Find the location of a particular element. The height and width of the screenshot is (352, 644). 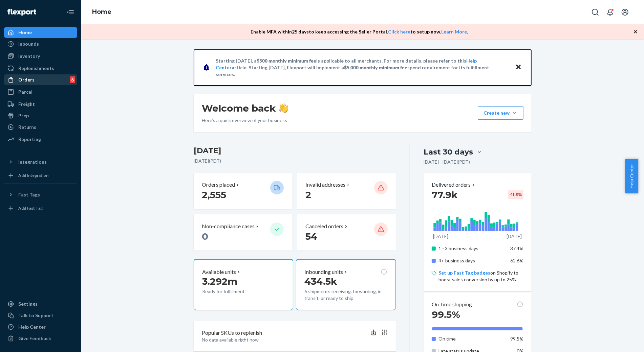

a: Add Fast Tag is located at coordinates (41, 208).